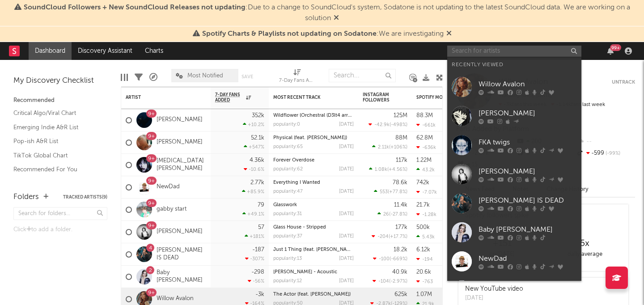  What do you see at coordinates (26, 197) in the screenshot?
I see `div: Folders` at bounding box center [26, 197].